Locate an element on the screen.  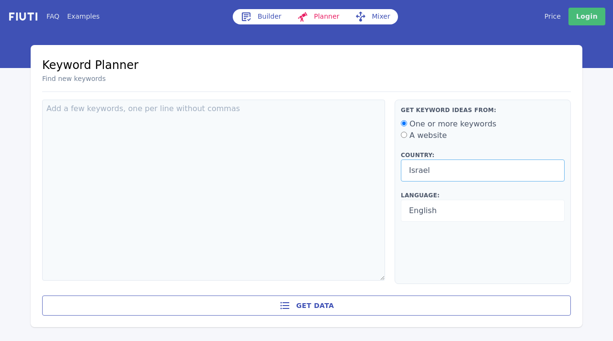
a: Planner is located at coordinates (318, 17).